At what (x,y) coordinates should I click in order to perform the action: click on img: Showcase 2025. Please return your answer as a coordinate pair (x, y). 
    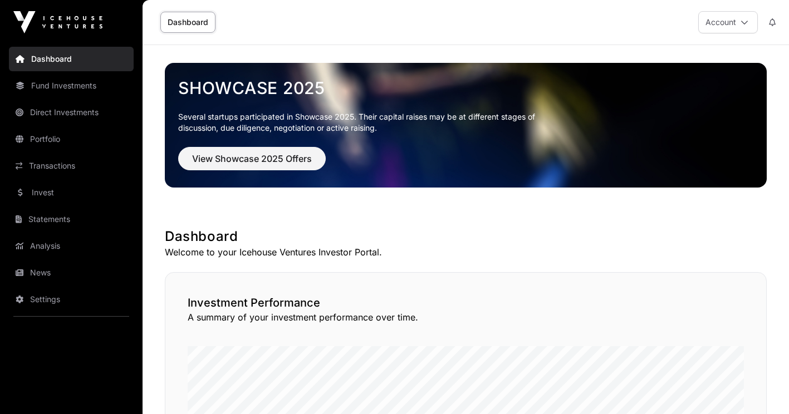
    Looking at the image, I should click on (466, 125).